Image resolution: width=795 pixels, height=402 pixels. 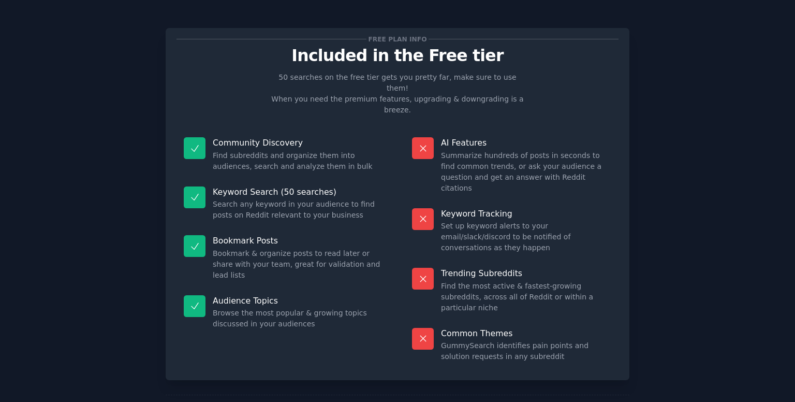 I want to click on p: Audience Topics, so click(x=298, y=300).